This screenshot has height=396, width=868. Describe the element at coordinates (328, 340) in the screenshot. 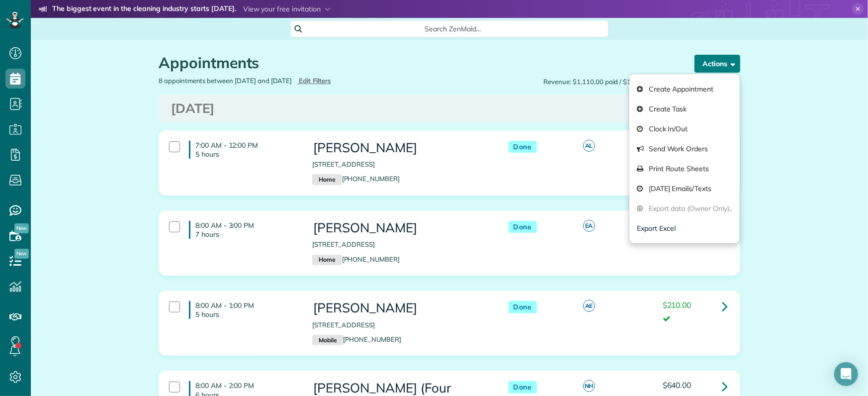

I see `small: Mobile` at that location.